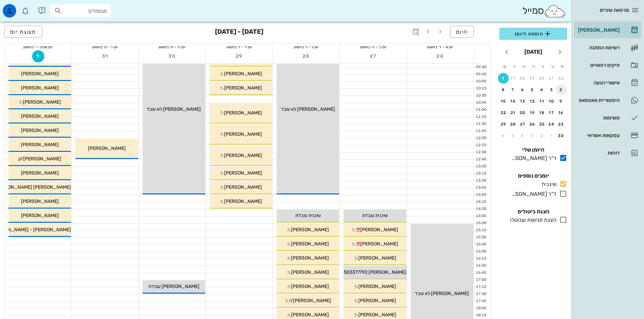 The width and height of the screenshot is (644, 319). Describe the element at coordinates (598, 118) in the screenshot. I see `div: משימות` at that location.